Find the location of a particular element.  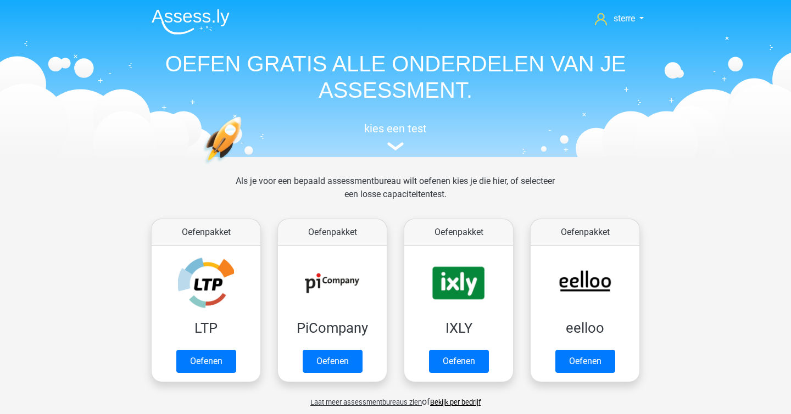

a: Bekijk per bedrijf is located at coordinates (455, 402).